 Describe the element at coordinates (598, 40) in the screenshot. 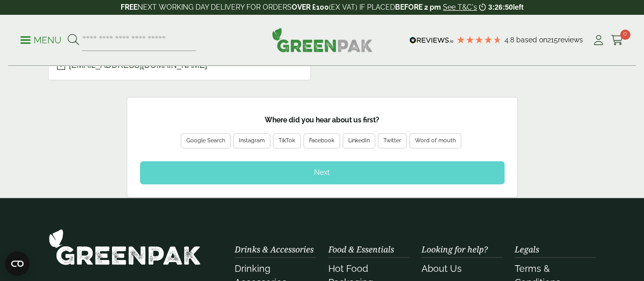

I see `i: My Account` at that location.